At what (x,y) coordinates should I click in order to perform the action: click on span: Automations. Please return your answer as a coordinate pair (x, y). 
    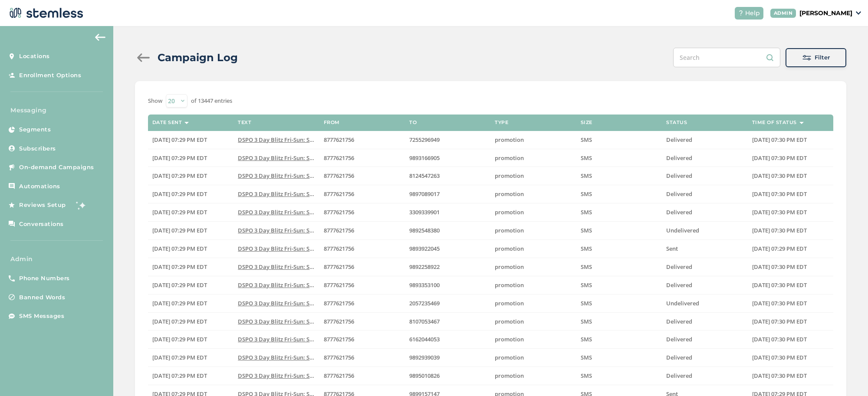
    Looking at the image, I should click on (39, 186).